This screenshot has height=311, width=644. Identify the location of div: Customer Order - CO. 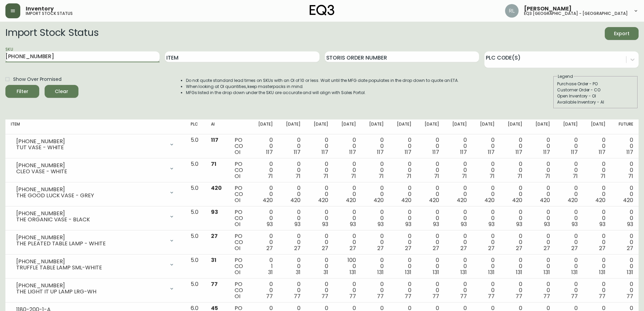
(596, 90).